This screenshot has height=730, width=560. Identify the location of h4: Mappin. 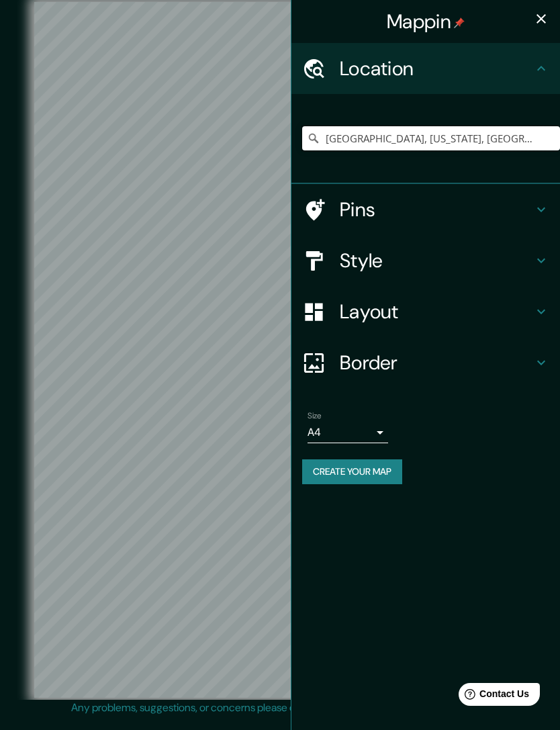
(426, 21).